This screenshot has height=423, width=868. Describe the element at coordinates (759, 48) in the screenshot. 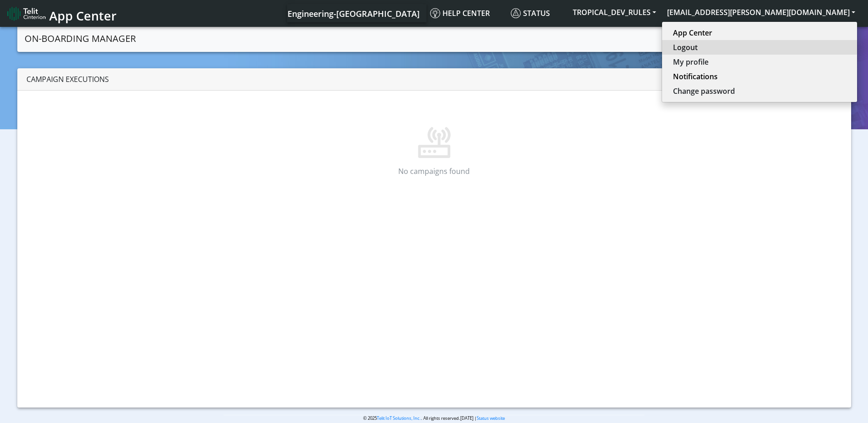

I see `button: Logout` at that location.